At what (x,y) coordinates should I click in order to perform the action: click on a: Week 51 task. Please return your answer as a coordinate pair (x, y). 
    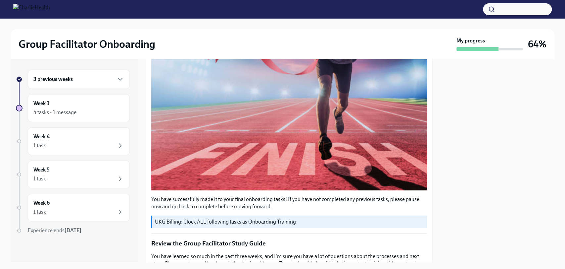
    Looking at the image, I should click on (73, 174).